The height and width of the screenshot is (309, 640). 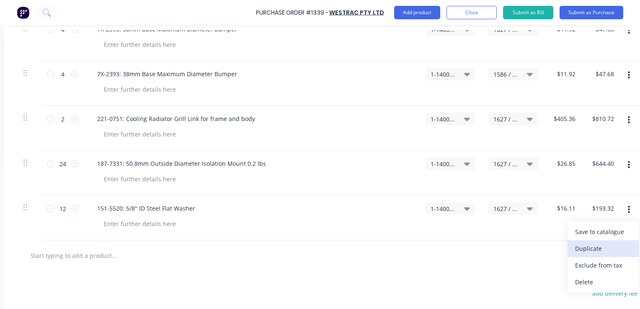 I want to click on div: 187-7331: 50.8mm Outside Diameter Isolation Mount 0.2 lbs, so click(x=181, y=163).